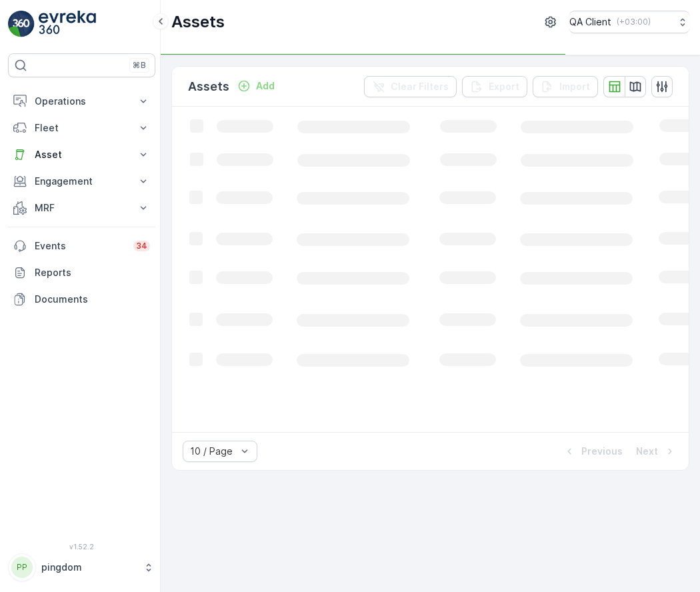 The width and height of the screenshot is (700, 592). Describe the element at coordinates (81, 155) in the screenshot. I see `button: Asset` at that location.